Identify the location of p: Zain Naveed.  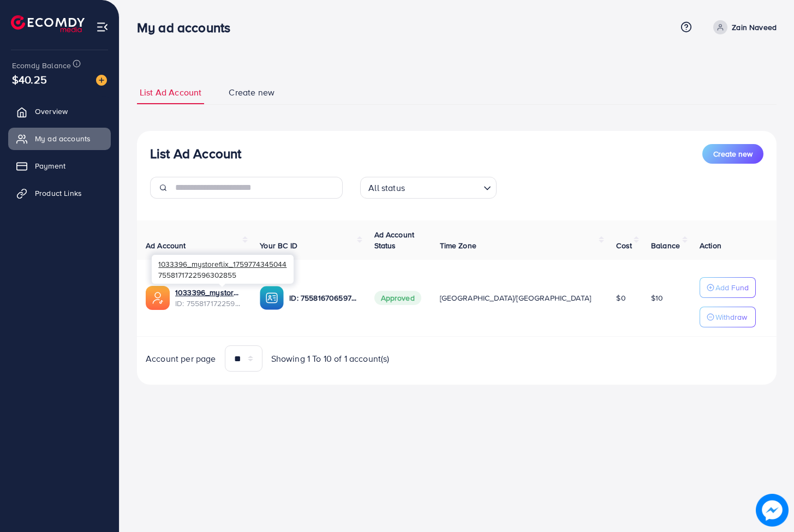
(755, 27).